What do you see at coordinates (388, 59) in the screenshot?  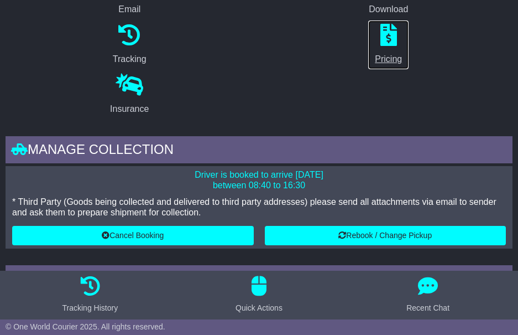 I see `div: Pricing` at bounding box center [388, 59].